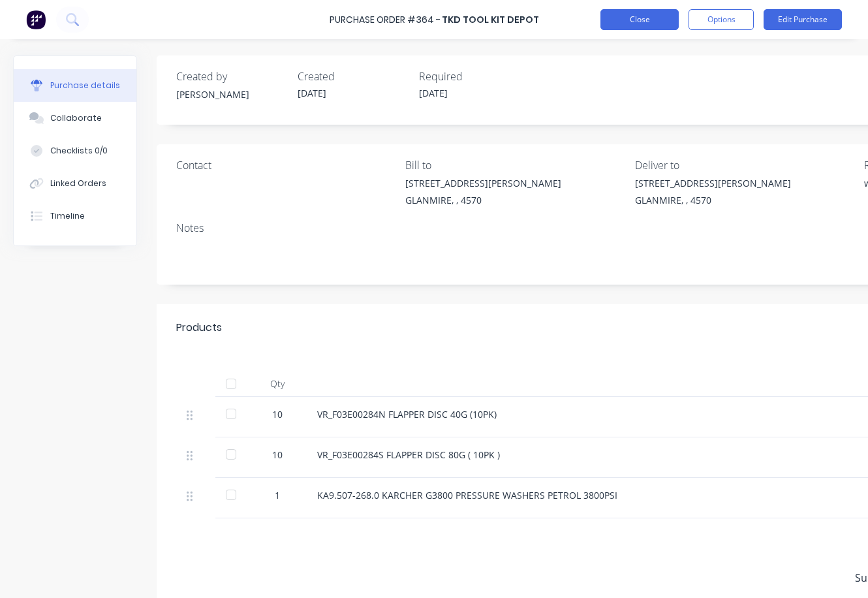  What do you see at coordinates (515, 165) in the screenshot?
I see `div: Bill to` at bounding box center [515, 165].